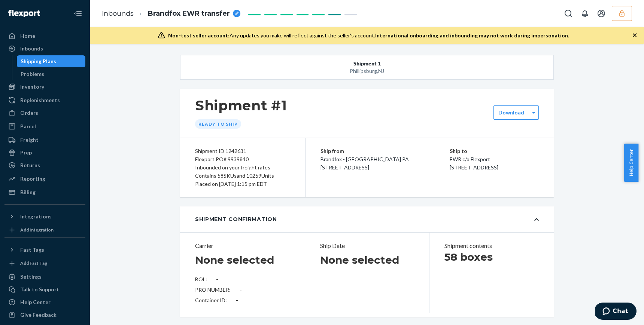 The width and height of the screenshot is (644, 325). What do you see at coordinates (45, 250) in the screenshot?
I see `button: Fast Tags` at bounding box center [45, 250].